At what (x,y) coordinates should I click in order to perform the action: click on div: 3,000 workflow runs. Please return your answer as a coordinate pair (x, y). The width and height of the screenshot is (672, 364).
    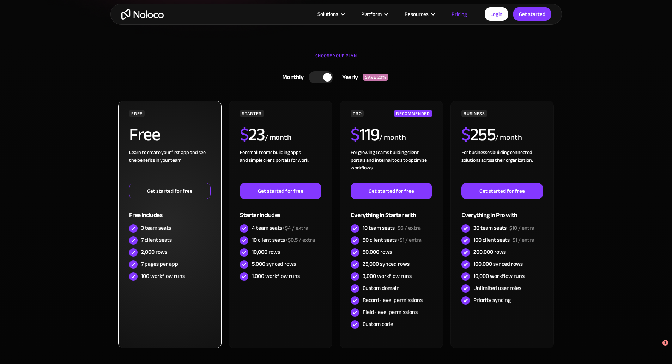
    Looking at the image, I should click on (387, 276).